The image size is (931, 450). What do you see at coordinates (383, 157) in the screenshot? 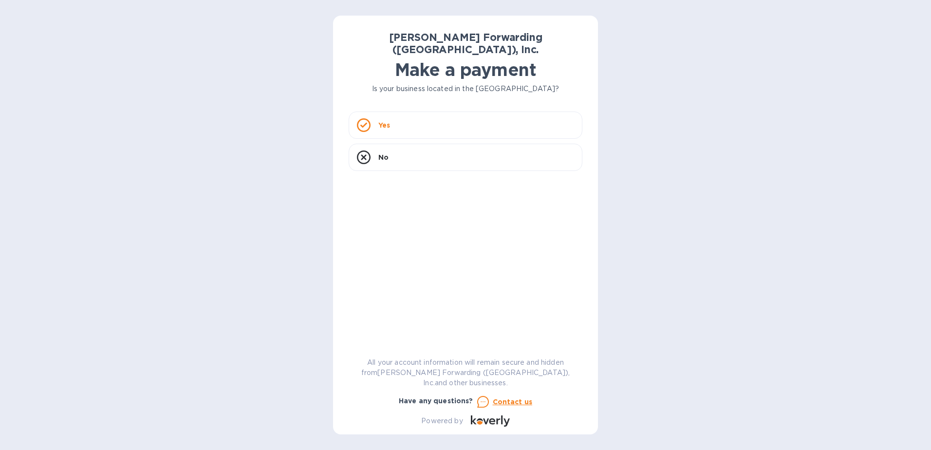
I see `p: No` at bounding box center [383, 157].